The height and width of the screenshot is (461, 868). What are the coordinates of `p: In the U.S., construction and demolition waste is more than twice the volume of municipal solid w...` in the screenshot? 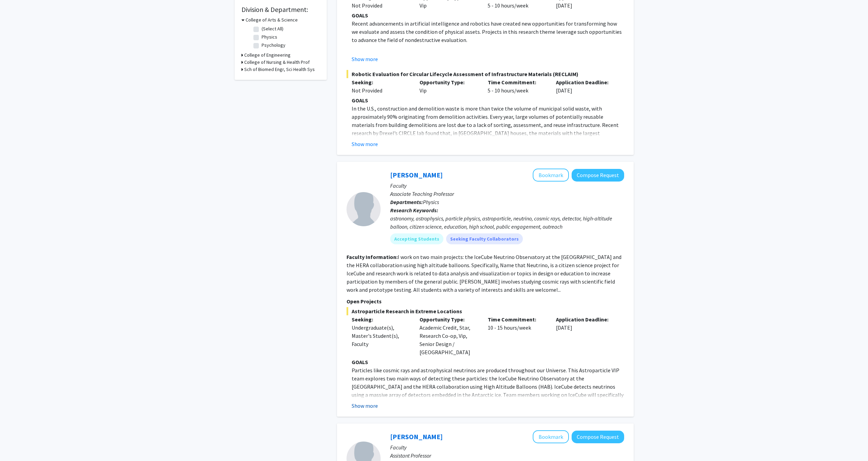 It's located at (488, 129).